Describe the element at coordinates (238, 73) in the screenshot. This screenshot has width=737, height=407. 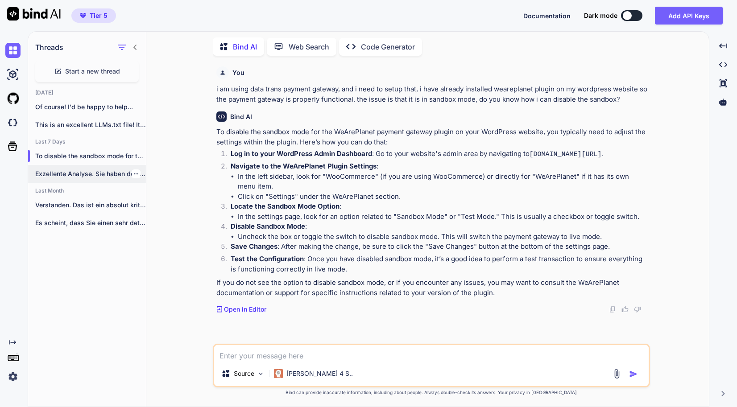
I see `h6: You` at that location.